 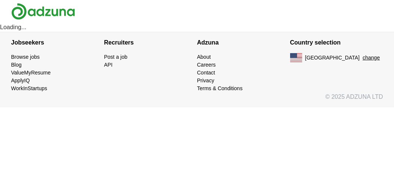 What do you see at coordinates (116, 57) in the screenshot?
I see `a: Post a job` at bounding box center [116, 57].